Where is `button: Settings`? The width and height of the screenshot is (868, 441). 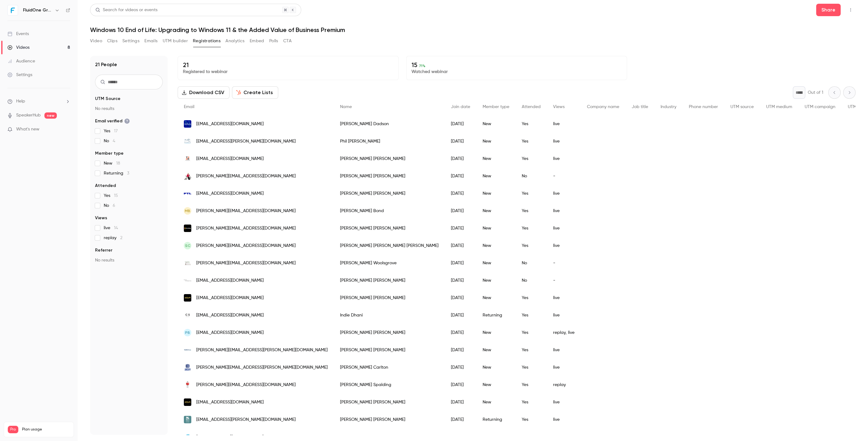
button: Settings is located at coordinates (130, 41).